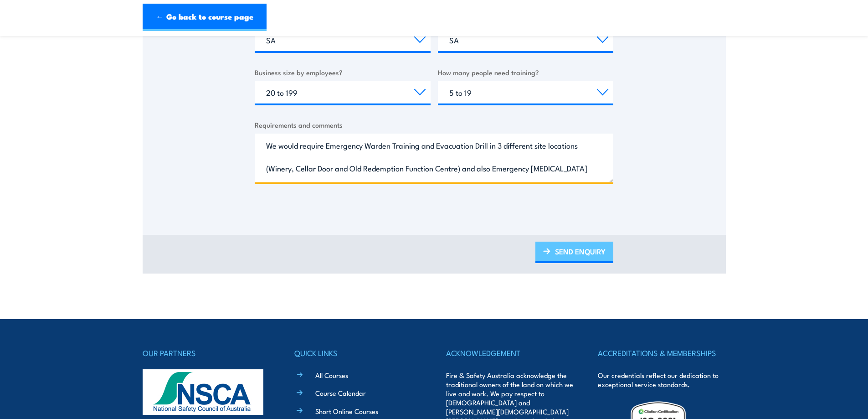 This screenshot has width=868, height=419. Describe the element at coordinates (204, 18) in the screenshot. I see `a: ← Go back to course page` at that location.